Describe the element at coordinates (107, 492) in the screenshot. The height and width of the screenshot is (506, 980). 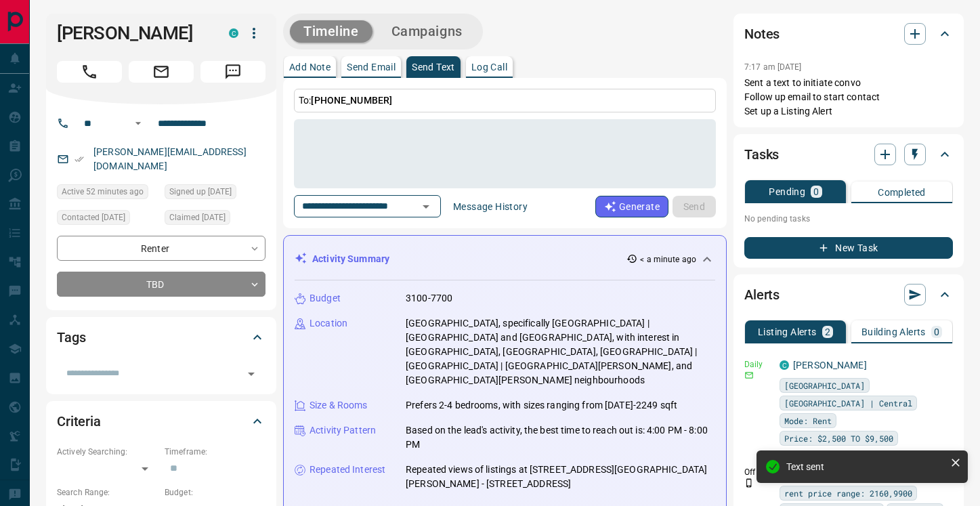
I see `p: Search Range:` at that location.